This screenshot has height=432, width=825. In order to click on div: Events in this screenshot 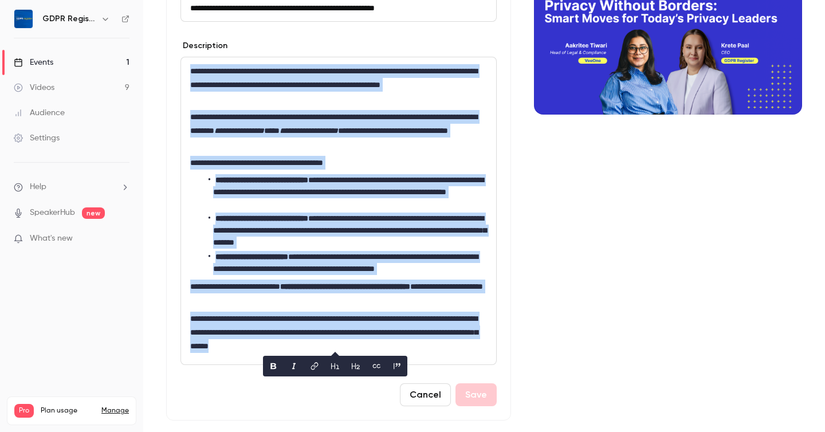, I will do `click(33, 62)`.